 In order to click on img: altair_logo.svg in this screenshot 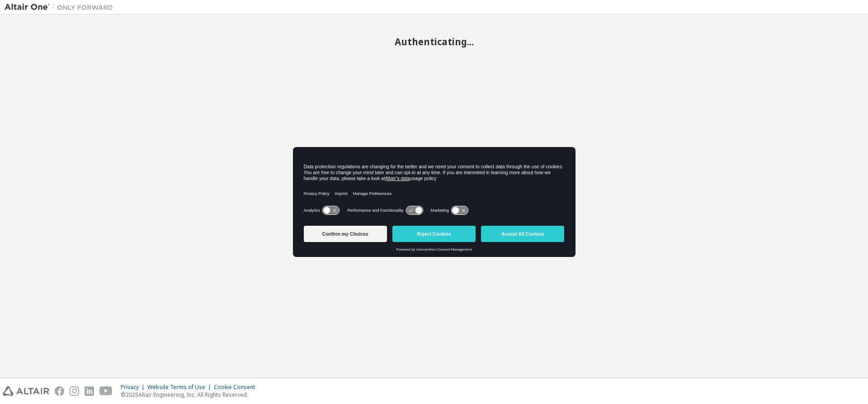, I will do `click(26, 391)`.